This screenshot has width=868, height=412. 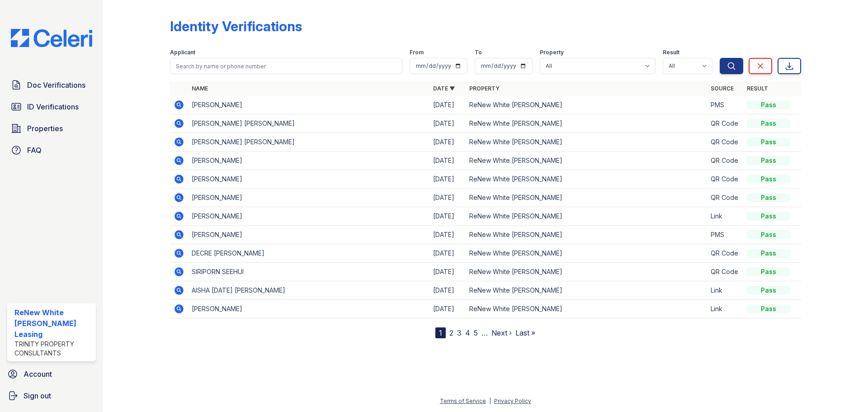 I want to click on label: From, so click(x=416, y=52).